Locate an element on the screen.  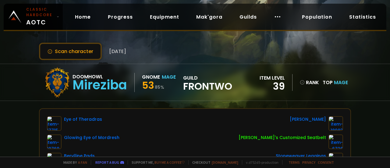
span: Frontwo is located at coordinates (207, 86).